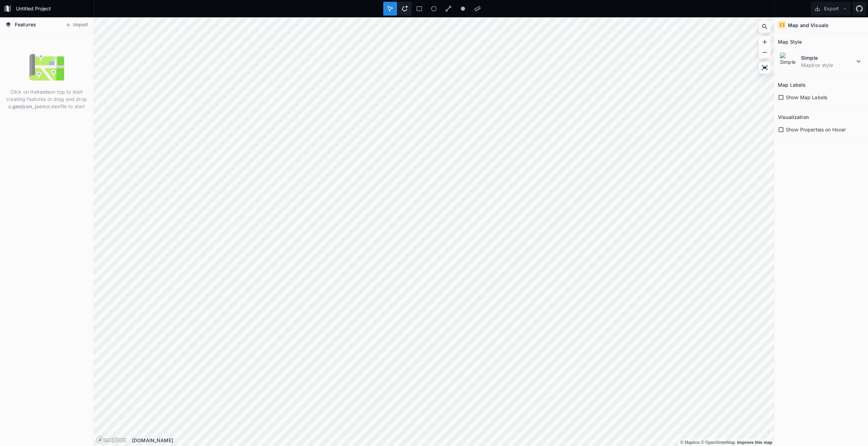  Describe the element at coordinates (792, 85) in the screenshot. I see `h2: Map Labels` at that location.